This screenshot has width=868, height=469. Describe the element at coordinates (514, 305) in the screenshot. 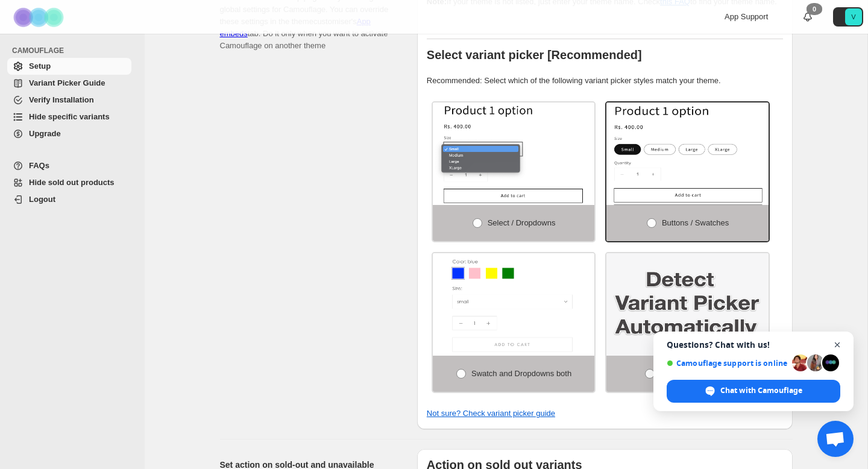

I see `img: Swatch and Dropdowns both` at that location.